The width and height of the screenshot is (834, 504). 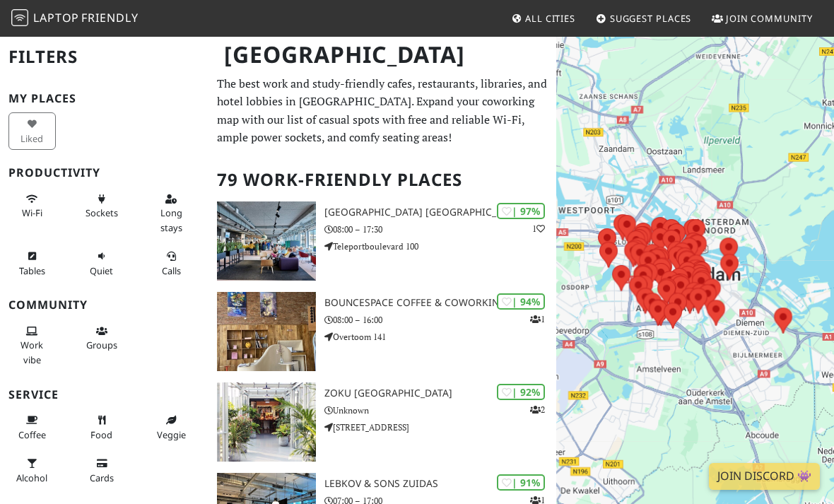 I want to click on p: Unknown, so click(x=441, y=410).